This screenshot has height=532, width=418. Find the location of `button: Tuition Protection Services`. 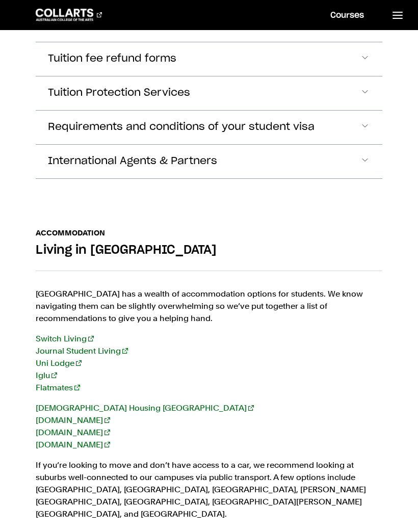

button: Tuition Protection Services is located at coordinates (209, 93).